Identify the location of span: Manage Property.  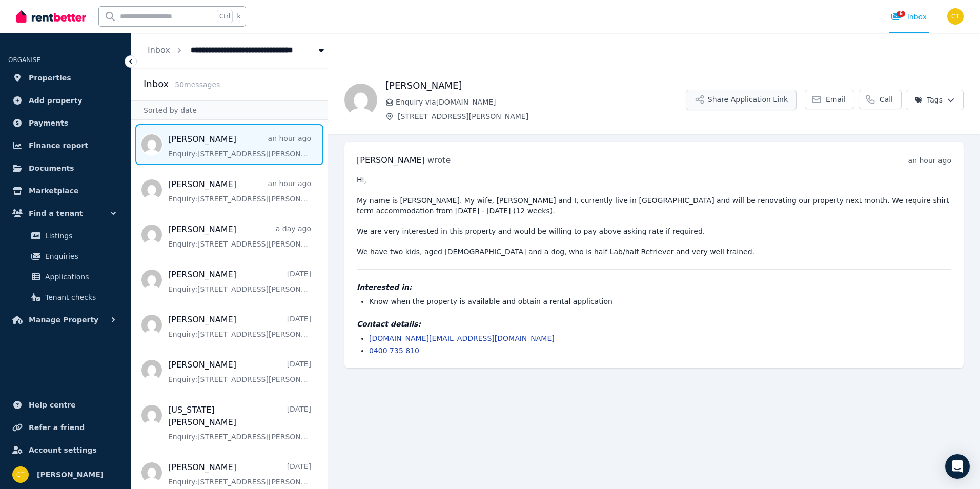
(63, 320).